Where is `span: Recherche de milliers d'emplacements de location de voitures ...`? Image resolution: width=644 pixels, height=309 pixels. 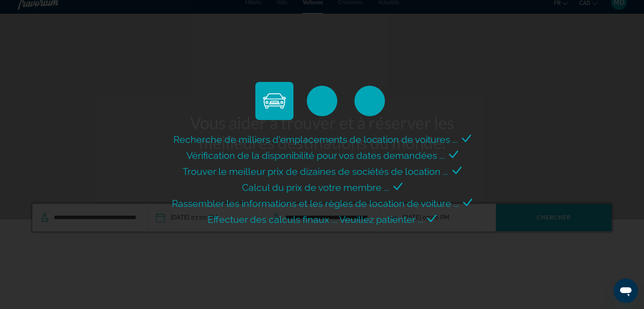
span: Recherche de milliers d'emplacements de location de voitures ... is located at coordinates (316, 139).